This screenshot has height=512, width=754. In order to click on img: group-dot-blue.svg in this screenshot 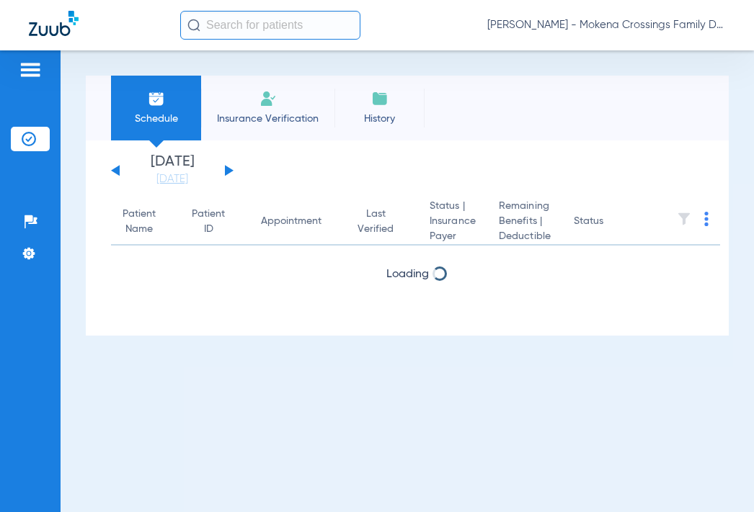, I will do `click(706, 219)`.